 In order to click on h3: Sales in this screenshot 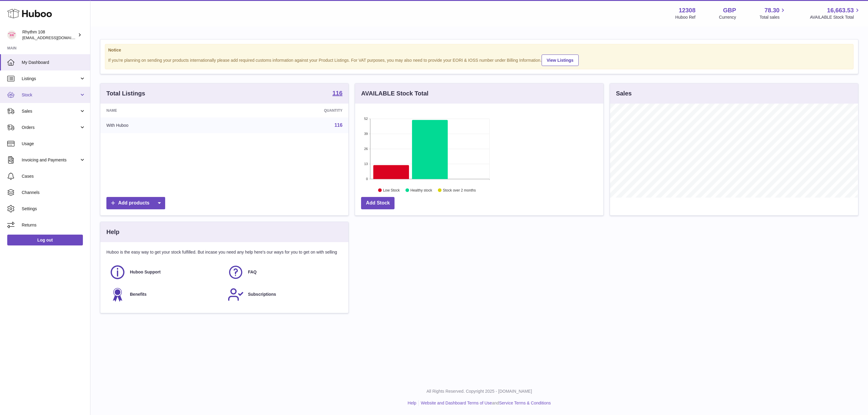, I will do `click(624, 93)`.